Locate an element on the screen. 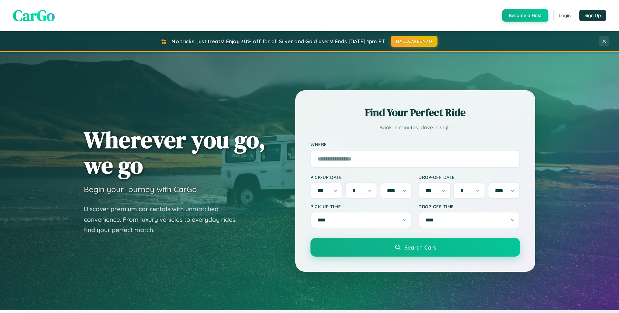 The height and width of the screenshot is (313, 619). span: Search Cars is located at coordinates (420, 247).